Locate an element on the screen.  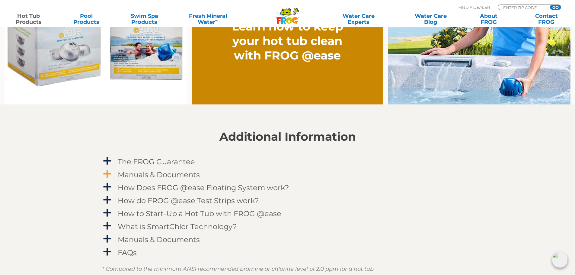
h4: How do FROG @ease Test Strips work? is located at coordinates (189, 201).